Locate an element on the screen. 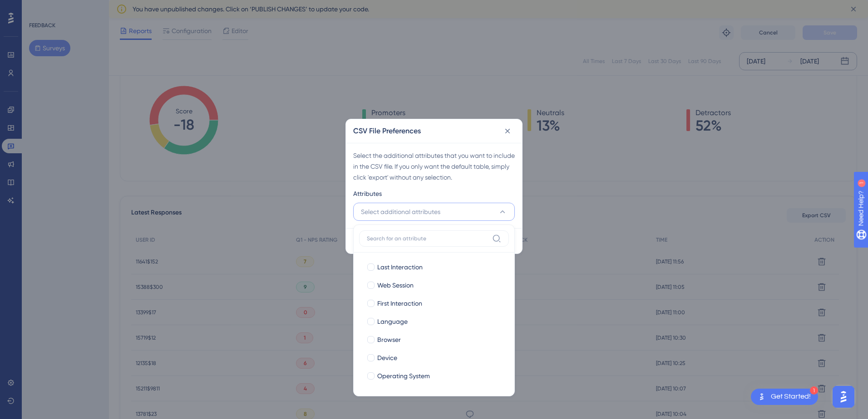 The height and width of the screenshot is (419, 868). span: First Interaction is located at coordinates (400, 303).